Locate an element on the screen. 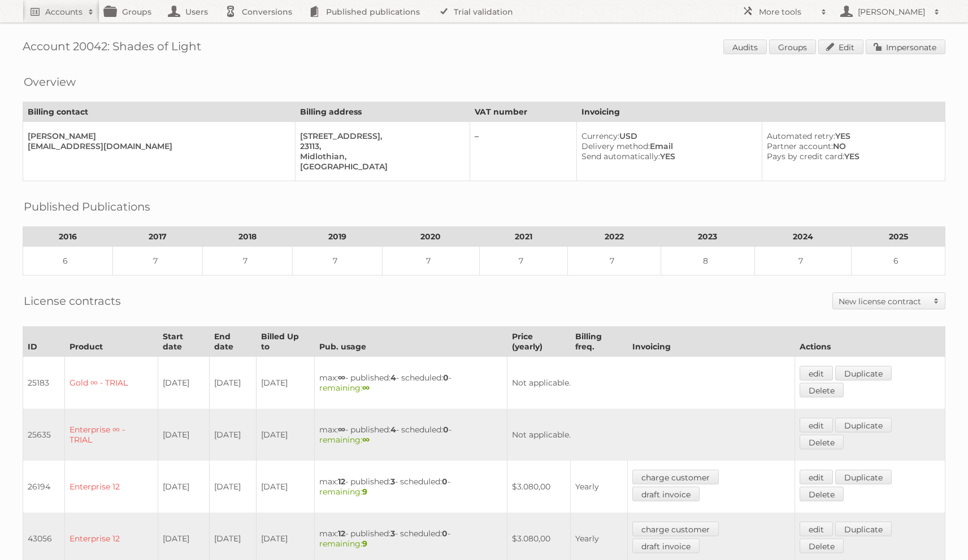 The width and height of the screenshot is (968, 560). th: 2023 is located at coordinates (708, 237).